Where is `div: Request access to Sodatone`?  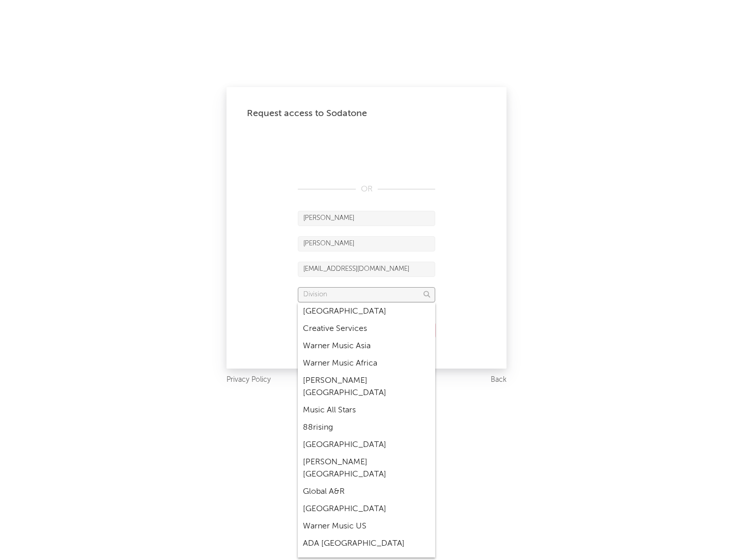
div: Request access to Sodatone is located at coordinates (367, 113).